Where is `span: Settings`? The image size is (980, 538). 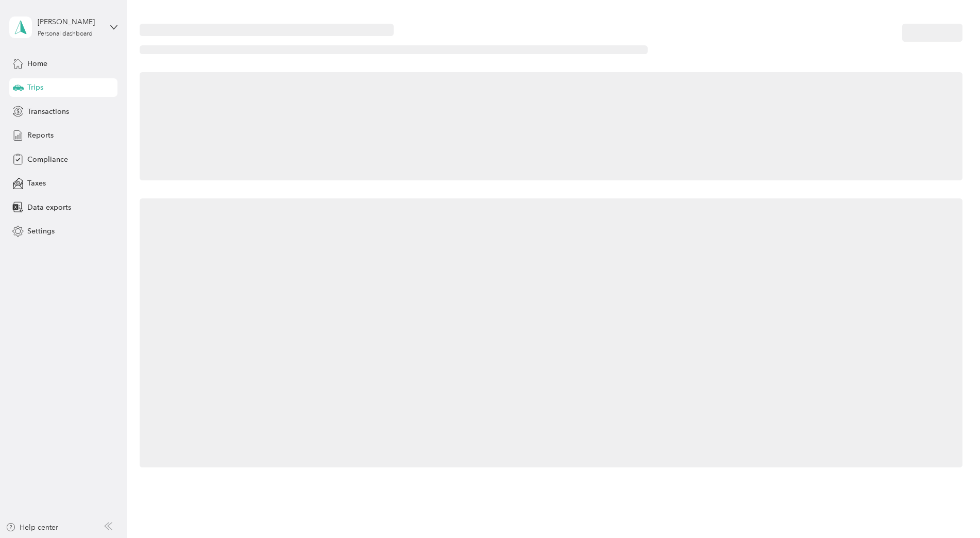
span: Settings is located at coordinates (41, 231).